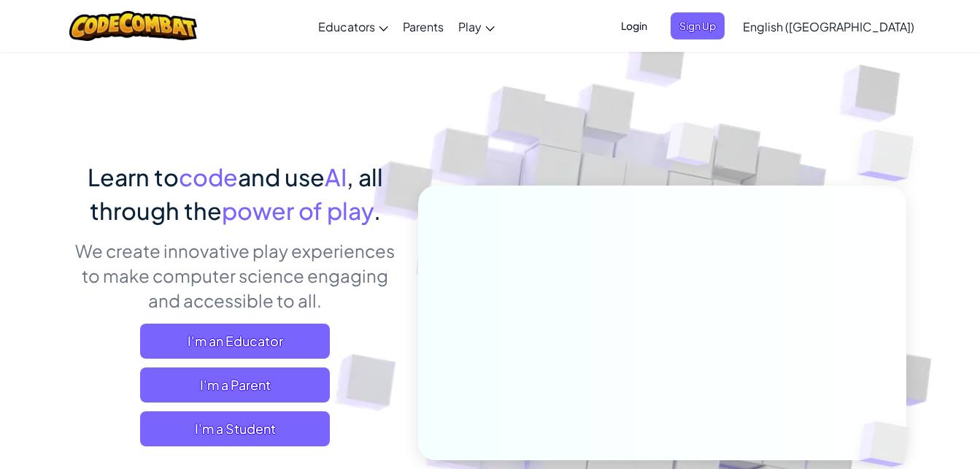  What do you see at coordinates (235, 385) in the screenshot?
I see `a: I'm a Parent` at bounding box center [235, 385].